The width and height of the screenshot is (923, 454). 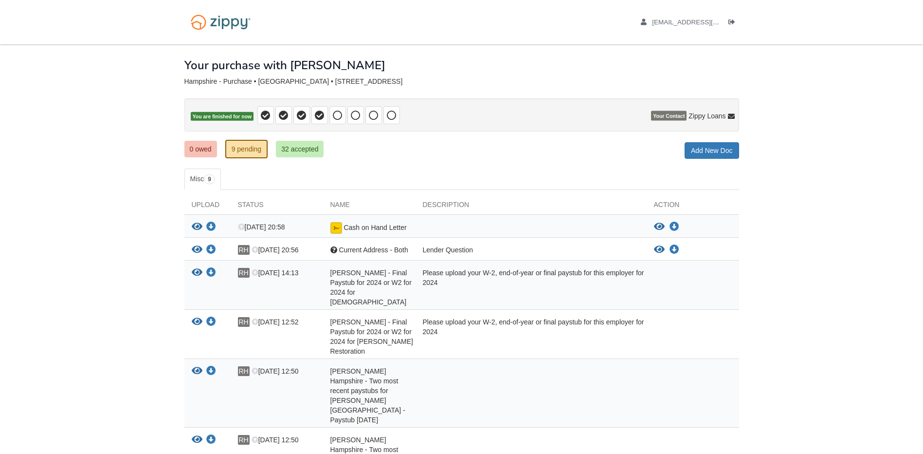 I want to click on span: Zippy Loans, so click(x=707, y=116).